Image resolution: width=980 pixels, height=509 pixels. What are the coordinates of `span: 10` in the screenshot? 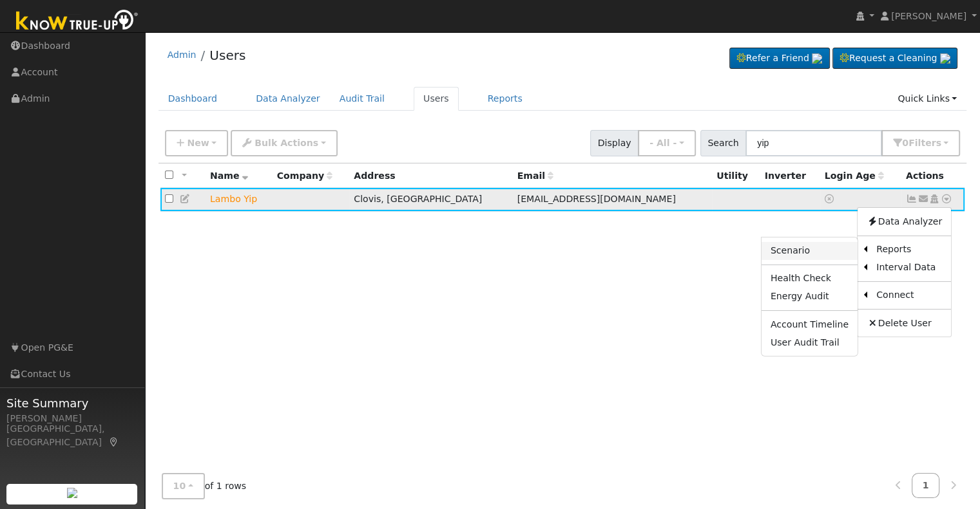 It's located at (180, 486).